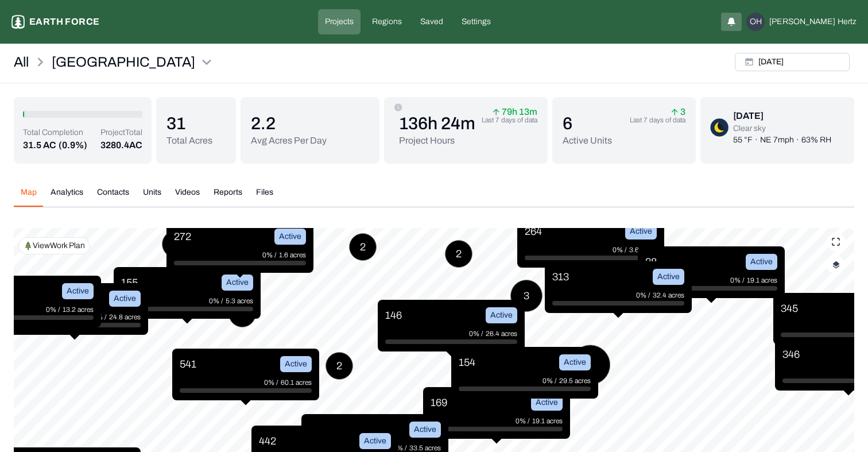 This screenshot has height=452, width=868. Describe the element at coordinates (152, 196) in the screenshot. I see `button: Units` at that location.